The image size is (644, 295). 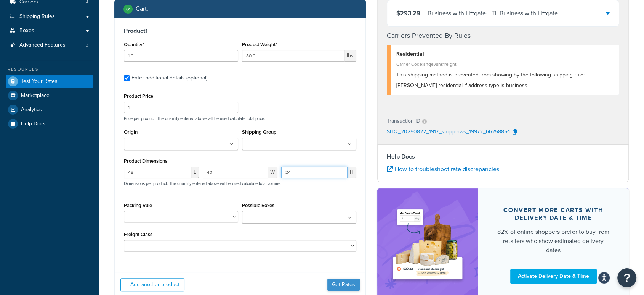 What do you see at coordinates (138, 205) in the screenshot?
I see `label: Packing Rule` at bounding box center [138, 205].